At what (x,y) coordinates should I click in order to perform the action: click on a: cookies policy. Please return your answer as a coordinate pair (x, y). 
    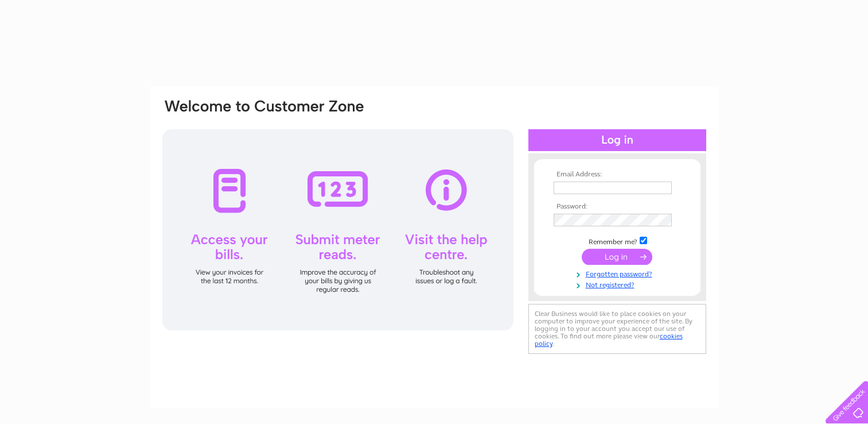
    Looking at the image, I should click on (609, 339).